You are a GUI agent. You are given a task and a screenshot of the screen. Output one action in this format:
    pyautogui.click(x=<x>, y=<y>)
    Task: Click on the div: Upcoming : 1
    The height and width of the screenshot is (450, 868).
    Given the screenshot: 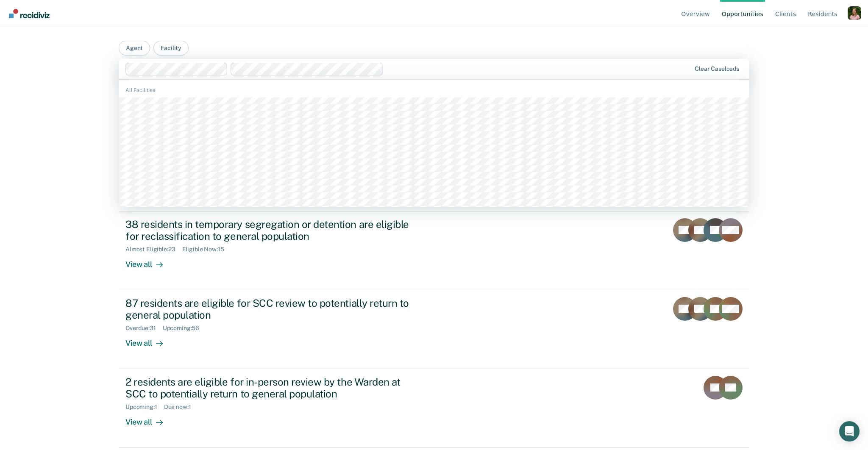 What is the action you would take?
    pyautogui.click(x=144, y=407)
    